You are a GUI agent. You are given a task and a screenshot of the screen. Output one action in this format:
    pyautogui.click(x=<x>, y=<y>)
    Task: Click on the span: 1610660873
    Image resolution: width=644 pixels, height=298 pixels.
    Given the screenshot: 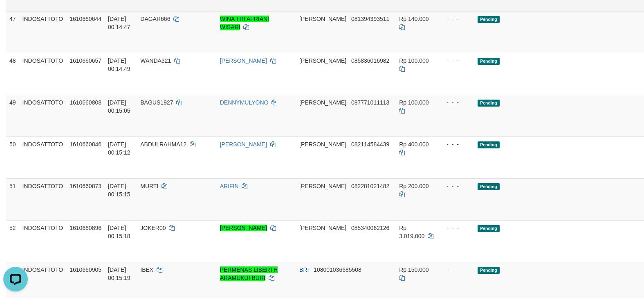 What is the action you would take?
    pyautogui.click(x=85, y=186)
    